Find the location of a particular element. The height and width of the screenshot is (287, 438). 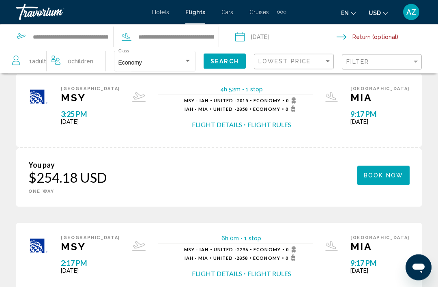

a: Hotels is located at coordinates (161, 12).